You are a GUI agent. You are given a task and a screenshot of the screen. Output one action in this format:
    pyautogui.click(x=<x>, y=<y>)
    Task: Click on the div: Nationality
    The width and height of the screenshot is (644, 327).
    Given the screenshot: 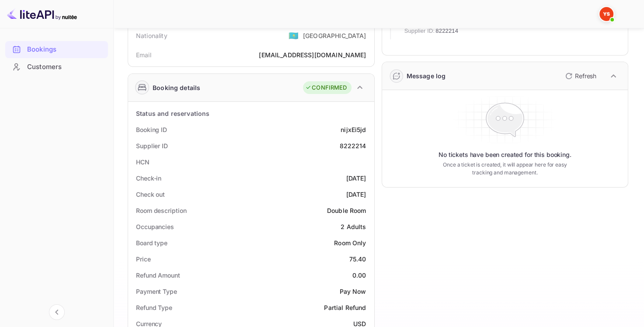 What is the action you would take?
    pyautogui.click(x=152, y=35)
    